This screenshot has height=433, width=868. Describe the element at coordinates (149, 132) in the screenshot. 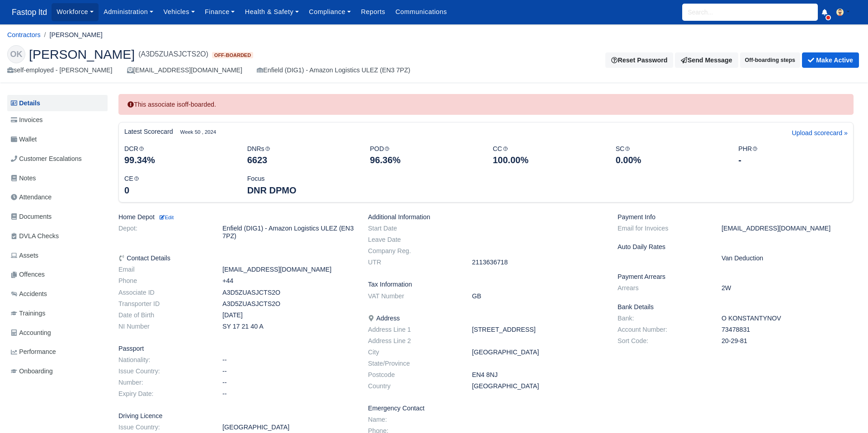

I see `h6: Latest Scorecard` at that location.